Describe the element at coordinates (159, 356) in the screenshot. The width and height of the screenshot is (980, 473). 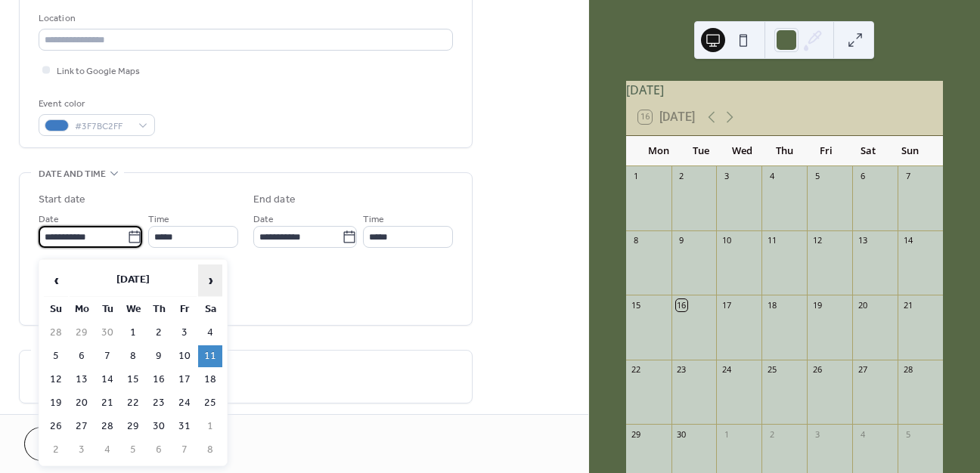
I see `td: 9` at that location.